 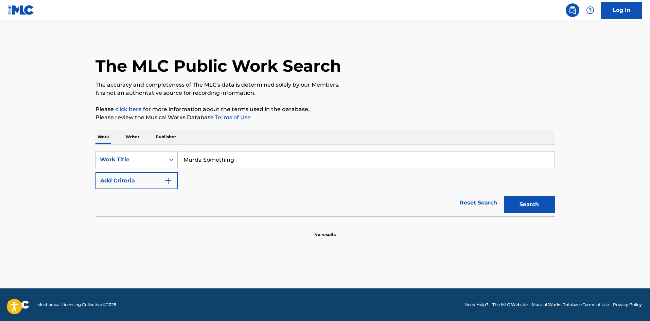 What do you see at coordinates (627, 305) in the screenshot?
I see `a: Privacy Policy` at bounding box center [627, 305].